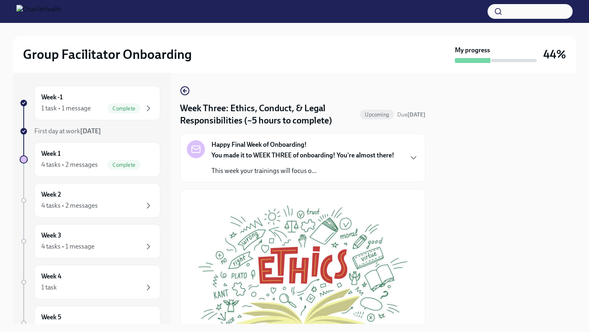 This screenshot has width=589, height=332. I want to click on h6: Week -1, so click(52, 97).